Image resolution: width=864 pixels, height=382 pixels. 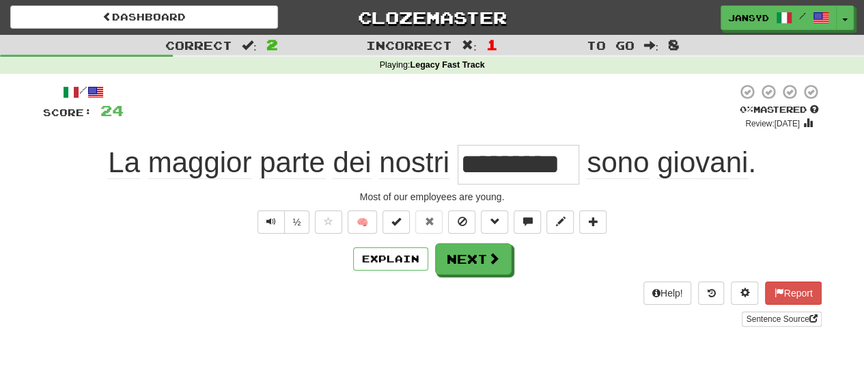 What do you see at coordinates (199, 45) in the screenshot?
I see `span: Correct` at bounding box center [199, 45].